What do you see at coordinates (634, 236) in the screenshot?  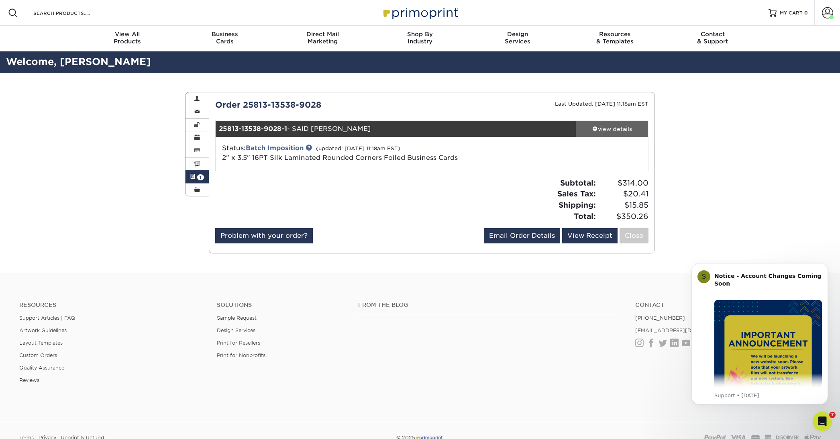 I see `a: Close` at bounding box center [634, 236].